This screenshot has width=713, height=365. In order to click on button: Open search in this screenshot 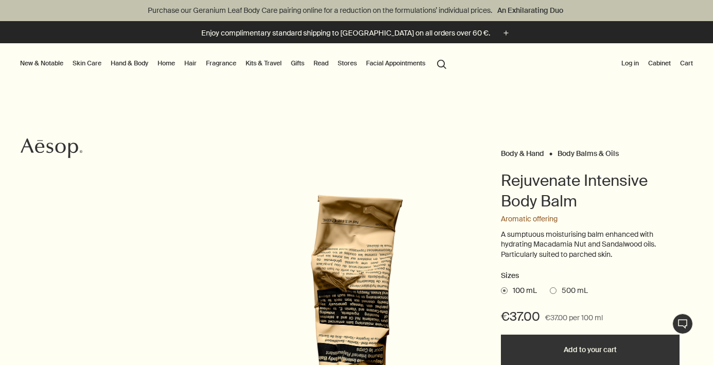, I will do `click(442, 63)`.